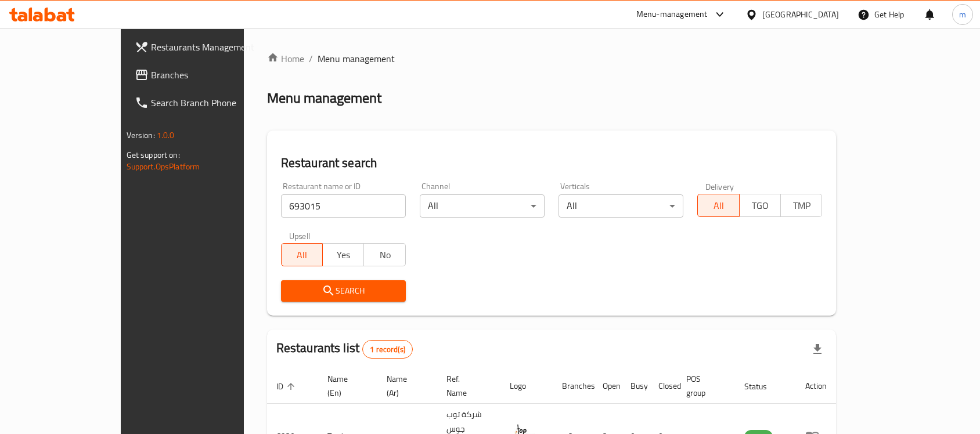 The image size is (980, 434). I want to click on span: Menu management, so click(356, 59).